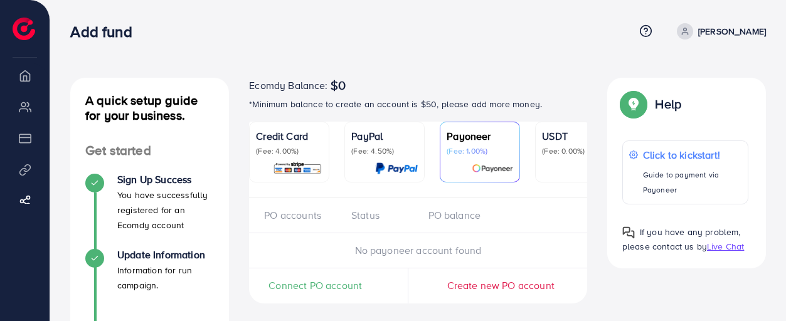 The image size is (786, 321). I want to click on div: PO accounts, so click(302, 215).